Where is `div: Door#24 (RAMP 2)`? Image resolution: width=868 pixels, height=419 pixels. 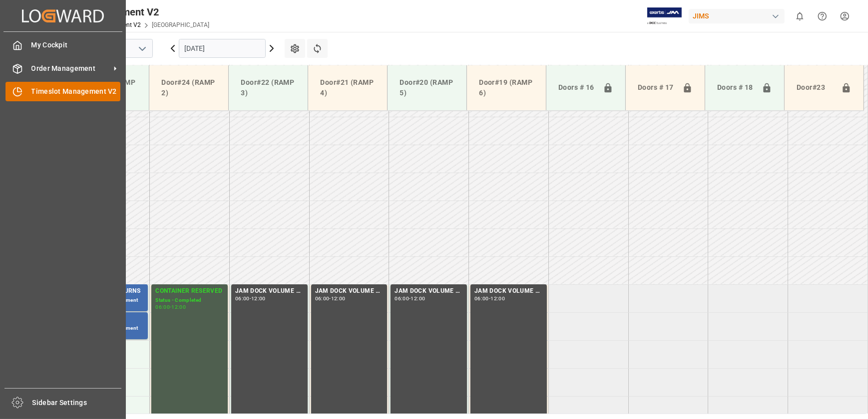
div: Door#24 (RAMP 2) is located at coordinates (189, 87).